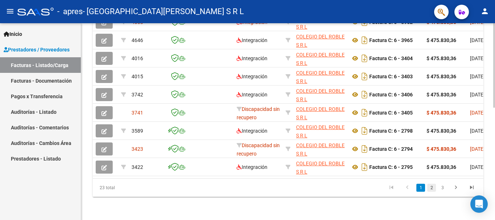  Describe the element at coordinates (472, 188) in the screenshot. I see `a: go to last page` at that location.